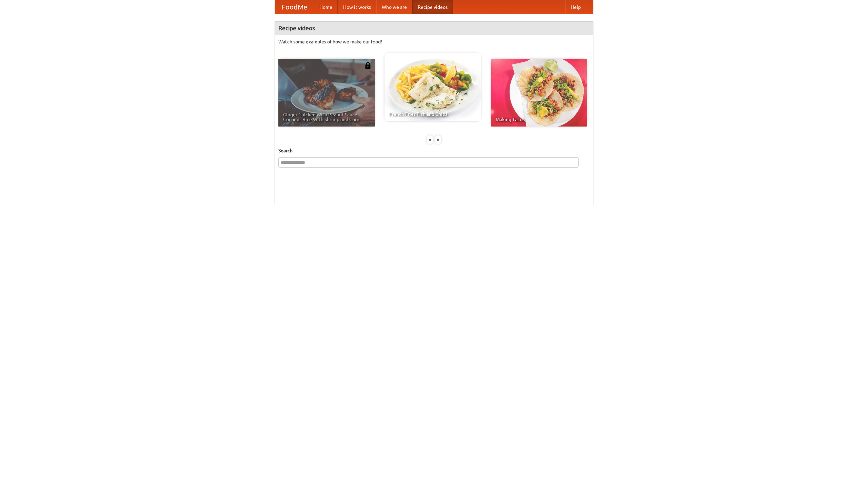  I want to click on span: French Fries Fish and Chips, so click(433, 114).